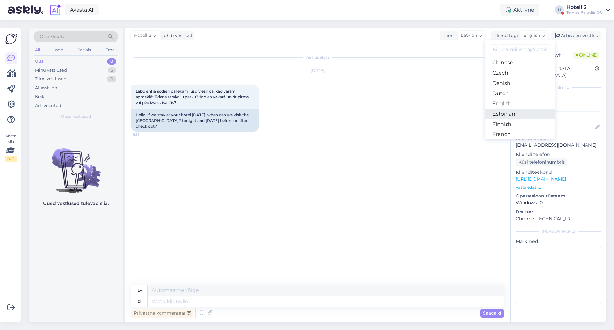 This screenshot has width=614, height=330. Describe the element at coordinates (193, 97) in the screenshot. I see `span: Labdien! ja šodien paliekam jūsu viesnīcā, kad varam apmeklēt ūdens atrakciju parku? šodien vakar...` at that location.